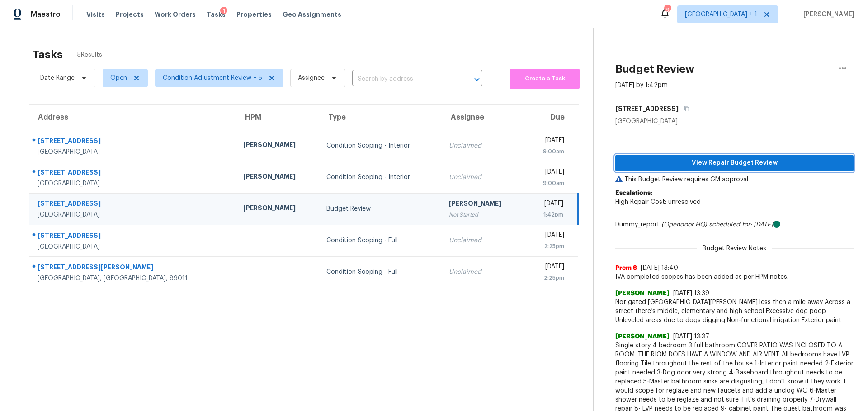  I want to click on button: Open, so click(476, 79).